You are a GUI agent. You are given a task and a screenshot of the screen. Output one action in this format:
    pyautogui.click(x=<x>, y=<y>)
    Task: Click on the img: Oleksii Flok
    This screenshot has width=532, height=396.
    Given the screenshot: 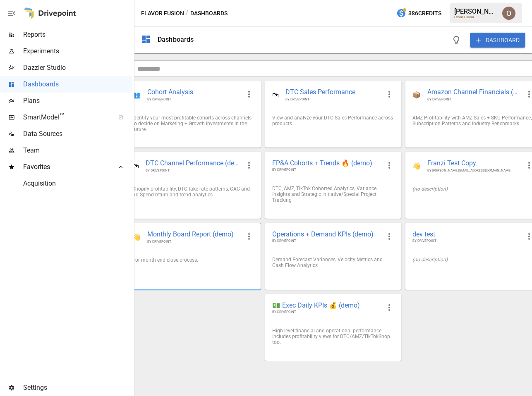 What is the action you would take?
    pyautogui.click(x=509, y=13)
    